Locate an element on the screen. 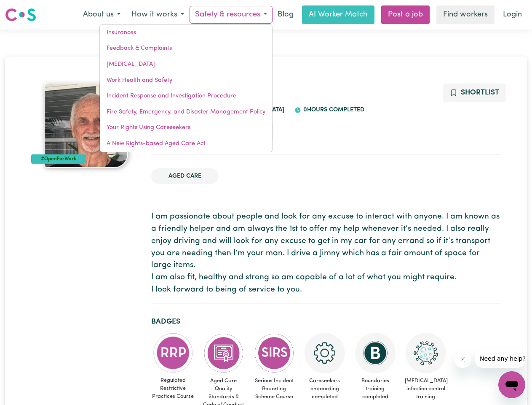 This screenshot has width=532, height=405. button: Add to shortlist is located at coordinates (474, 93).